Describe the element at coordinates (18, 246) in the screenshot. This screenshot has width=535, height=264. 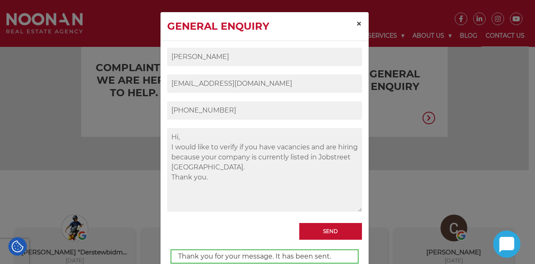
I see `div: Cookie Settings` at that location.